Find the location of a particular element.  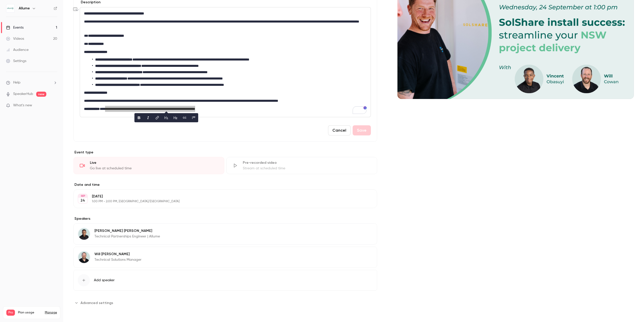

span: Pro is located at coordinates (10, 312).